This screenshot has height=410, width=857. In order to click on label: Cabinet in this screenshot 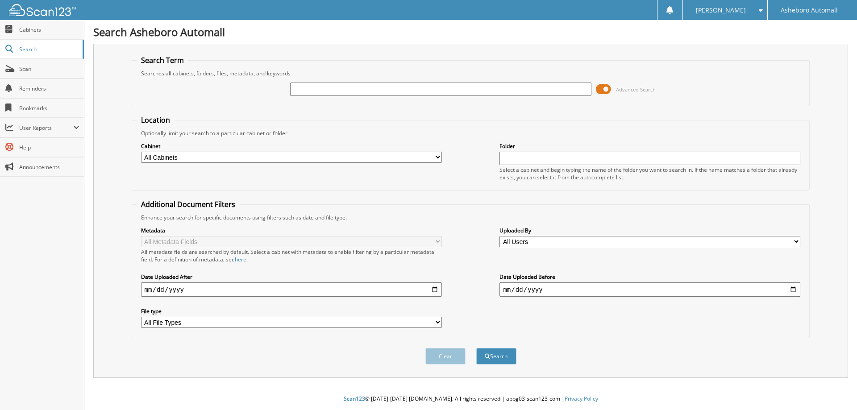, I will do `click(292, 146)`.